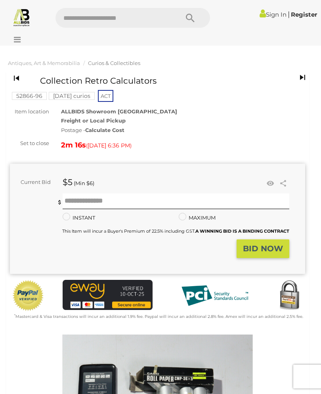 Image resolution: width=321 pixels, height=394 pixels. Describe the element at coordinates (149, 80) in the screenshot. I see `h1: Collection Retro Calculators` at that location.